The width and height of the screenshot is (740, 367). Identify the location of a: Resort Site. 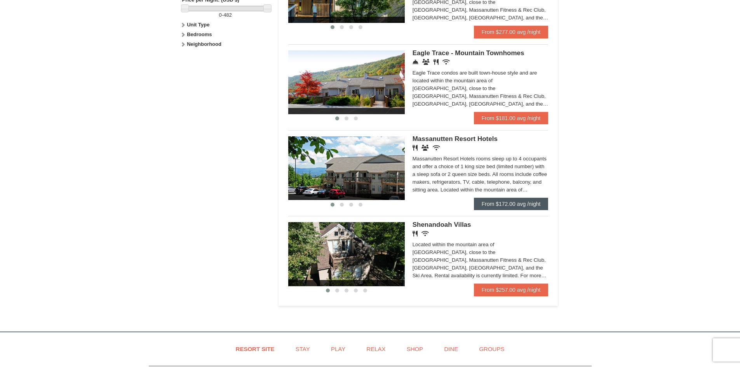
(255, 349).